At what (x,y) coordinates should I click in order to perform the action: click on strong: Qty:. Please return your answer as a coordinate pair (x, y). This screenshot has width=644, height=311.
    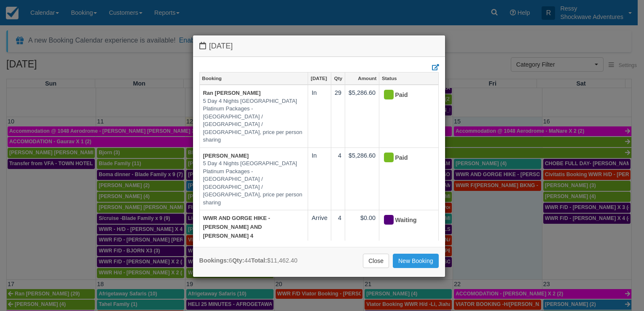
    Looking at the image, I should click on (238, 260).